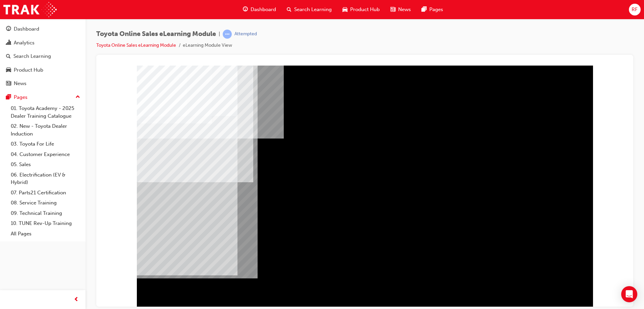  What do you see at coordinates (76, 299) in the screenshot?
I see `span: prev-icon` at bounding box center [76, 299].